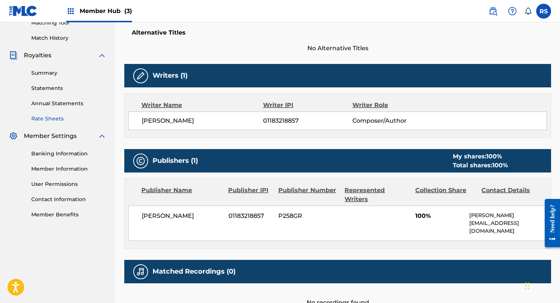 Image resolution: width=560 pixels, height=303 pixels. What do you see at coordinates (13, 32) in the screenshot?
I see `div: Open Resource Center` at bounding box center [13, 32].